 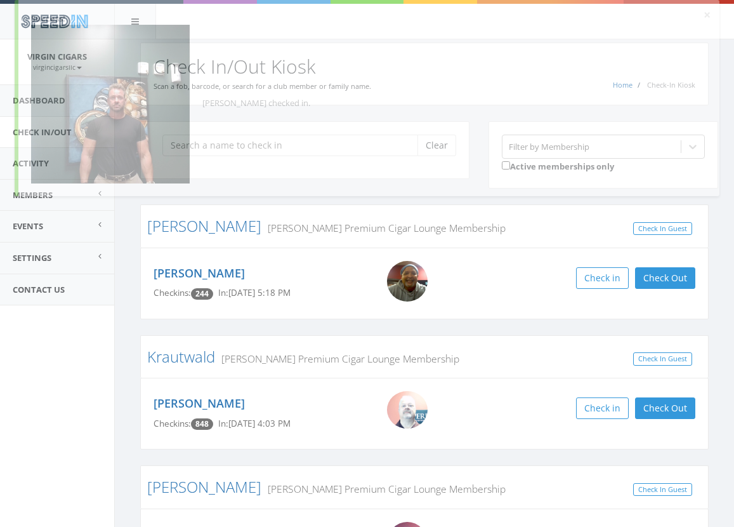 I want to click on div: Success!, so click(x=369, y=18).